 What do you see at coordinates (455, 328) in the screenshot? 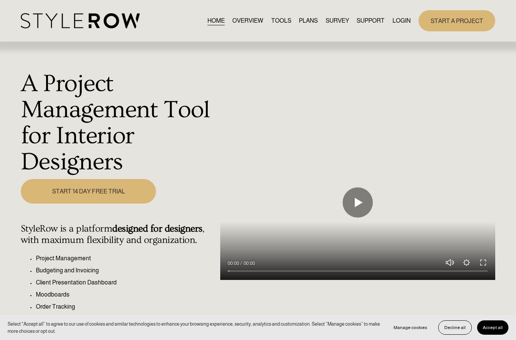
I see `span: Decline all` at bounding box center [455, 328].